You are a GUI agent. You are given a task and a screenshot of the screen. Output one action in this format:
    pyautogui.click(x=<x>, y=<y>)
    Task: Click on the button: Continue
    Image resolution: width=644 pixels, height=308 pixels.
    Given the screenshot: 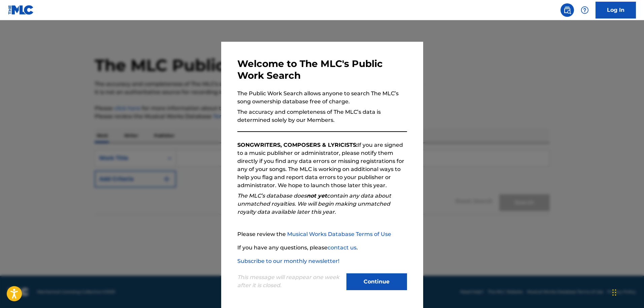 What is the action you would take?
    pyautogui.click(x=377, y=282)
    